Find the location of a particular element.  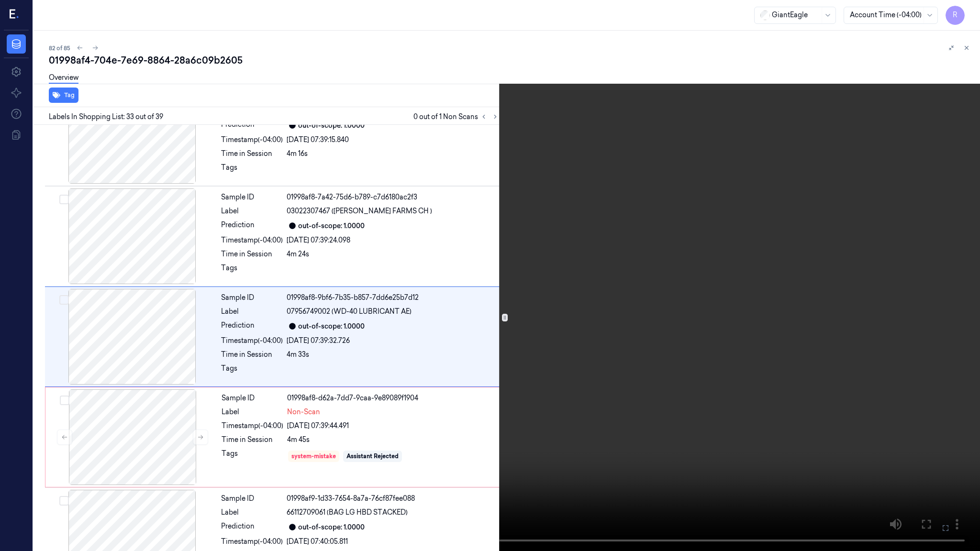

span: 07956749002 (WD-40 LUBRICANT AE) is located at coordinates (349, 311).